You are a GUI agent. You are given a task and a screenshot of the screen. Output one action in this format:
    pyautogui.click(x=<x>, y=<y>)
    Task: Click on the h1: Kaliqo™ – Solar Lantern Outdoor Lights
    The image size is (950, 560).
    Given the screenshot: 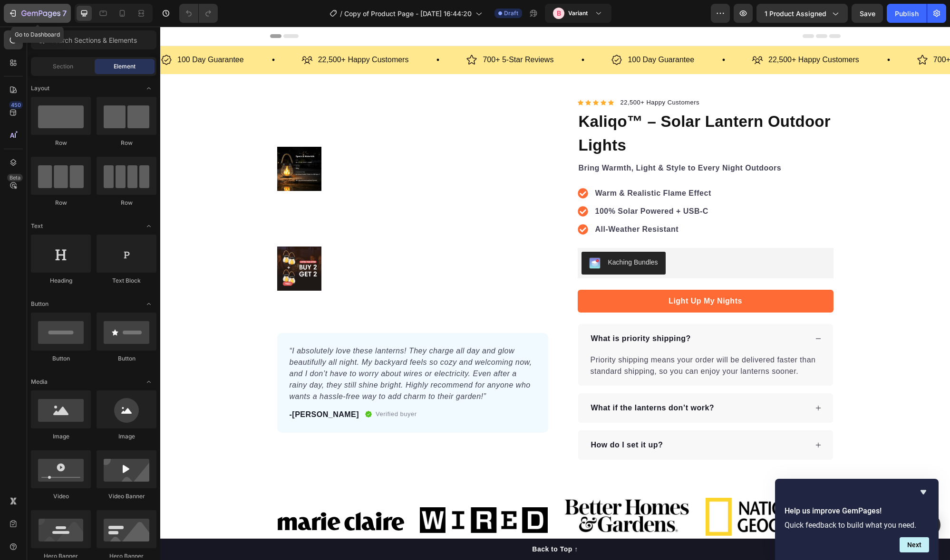 What is the action you would take?
    pyautogui.click(x=545, y=106)
    